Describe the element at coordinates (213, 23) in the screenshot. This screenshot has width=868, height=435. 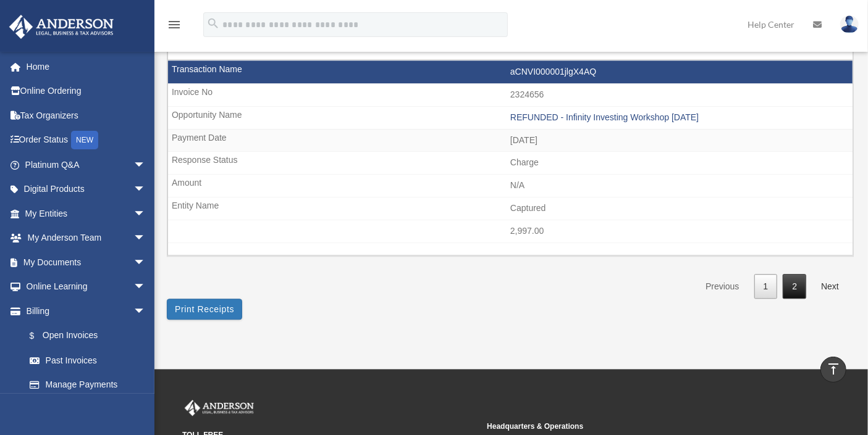
I see `i: search` at that location.